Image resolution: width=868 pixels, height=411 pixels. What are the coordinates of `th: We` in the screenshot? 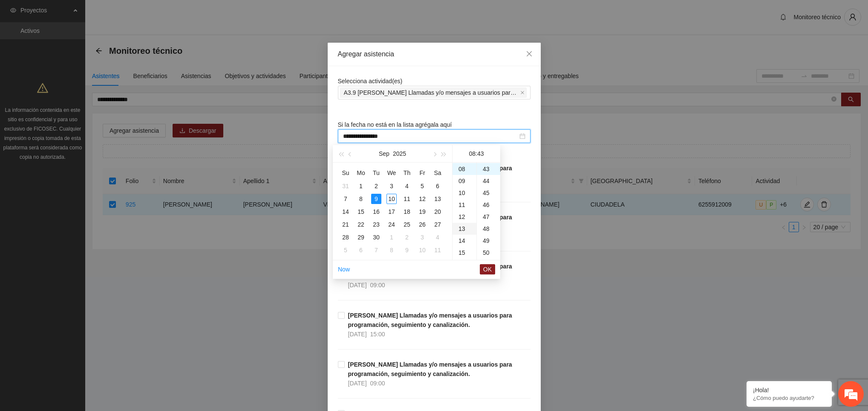 It's located at (391, 173).